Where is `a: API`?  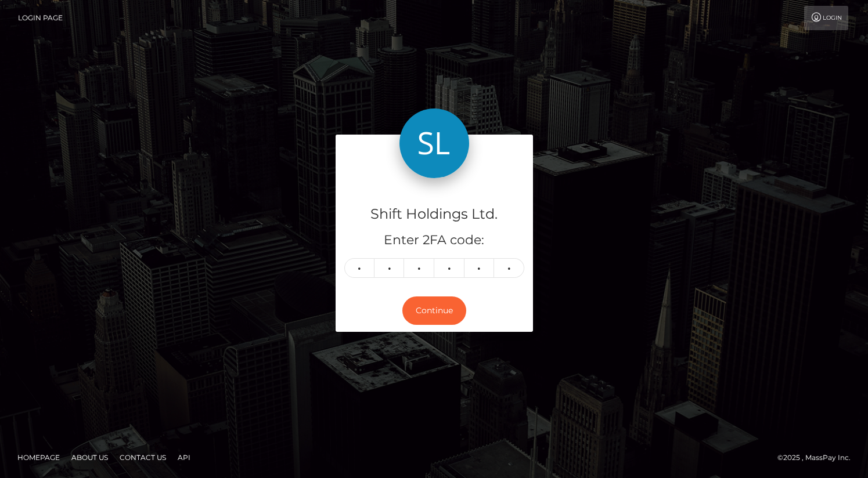 a: API is located at coordinates (184, 457).